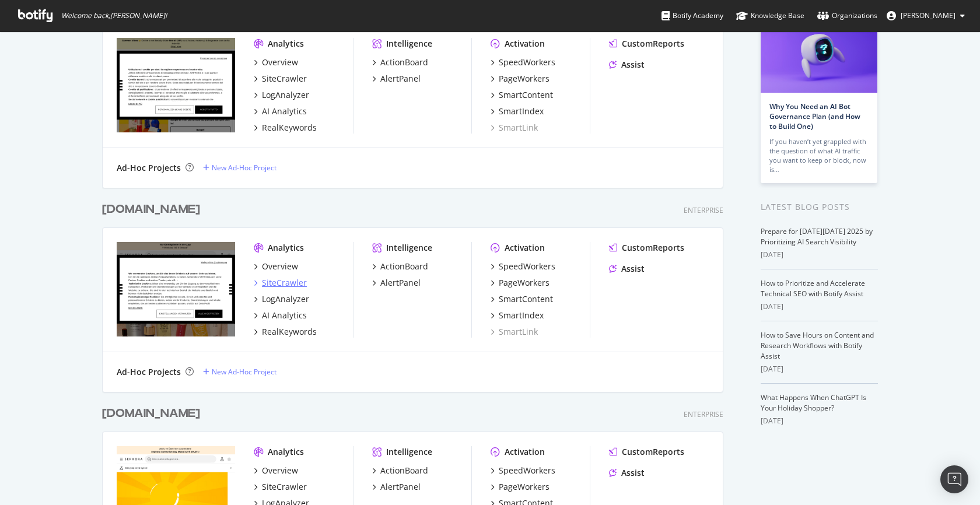  Describe the element at coordinates (770, 16) in the screenshot. I see `div: Knowledge Base` at that location.